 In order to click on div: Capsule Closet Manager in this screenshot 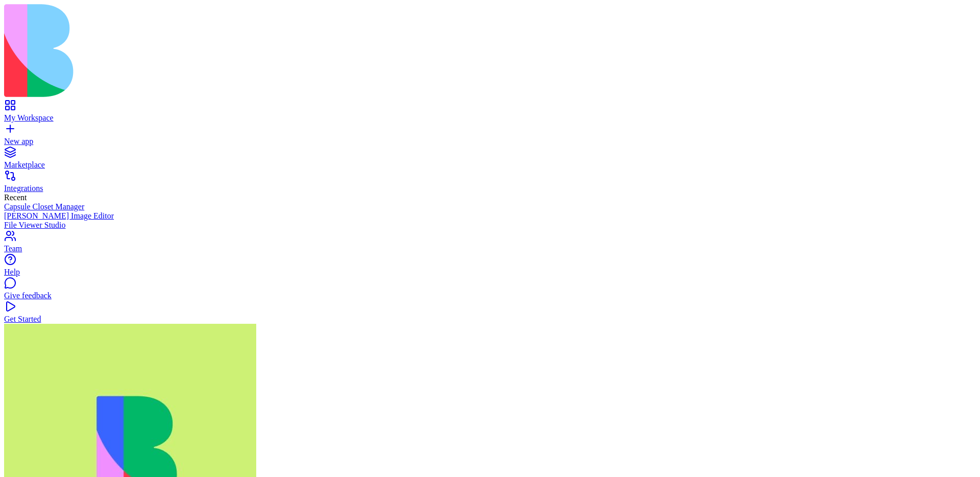, I will do `click(490, 207)`.